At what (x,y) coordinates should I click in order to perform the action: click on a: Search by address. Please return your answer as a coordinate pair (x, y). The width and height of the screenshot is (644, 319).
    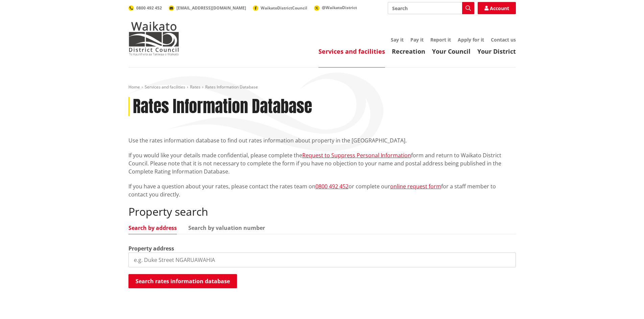
    Looking at the image, I should click on (152, 228).